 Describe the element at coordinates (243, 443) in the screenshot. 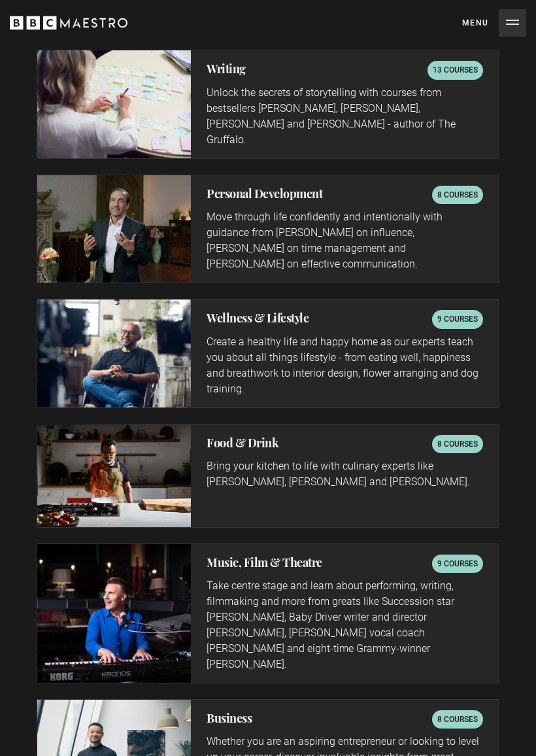

I see `h2: Food & Drink` at that location.